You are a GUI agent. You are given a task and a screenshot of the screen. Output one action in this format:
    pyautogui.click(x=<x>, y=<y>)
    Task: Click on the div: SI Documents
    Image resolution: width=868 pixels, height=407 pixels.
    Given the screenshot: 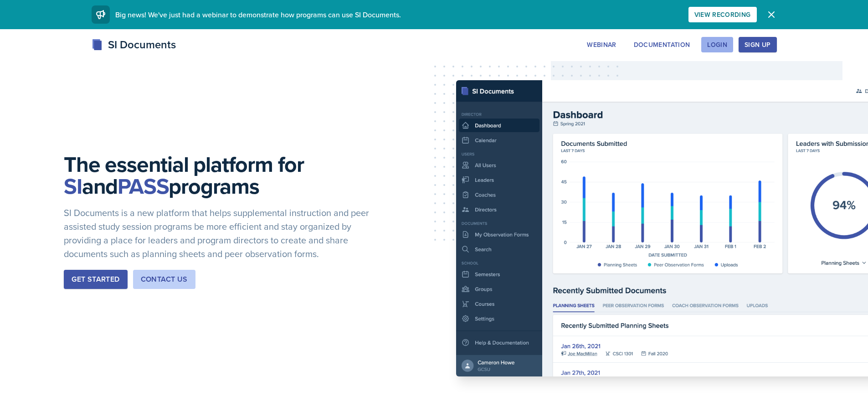 What is the action you would take?
    pyautogui.click(x=133, y=45)
    